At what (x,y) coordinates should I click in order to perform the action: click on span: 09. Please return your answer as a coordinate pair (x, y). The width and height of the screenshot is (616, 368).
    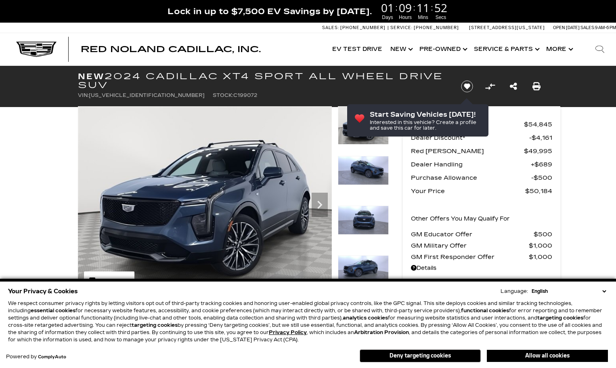
    Looking at the image, I should click on (405, 8).